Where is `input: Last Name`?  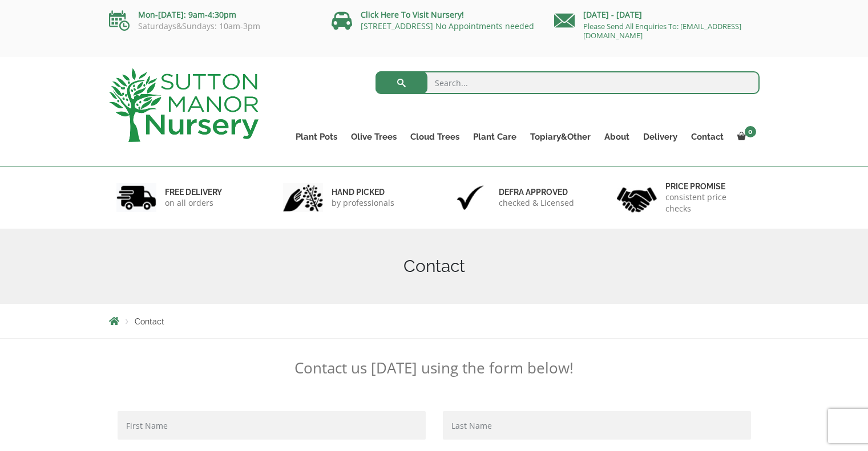
input: Last Name is located at coordinates (597, 425).